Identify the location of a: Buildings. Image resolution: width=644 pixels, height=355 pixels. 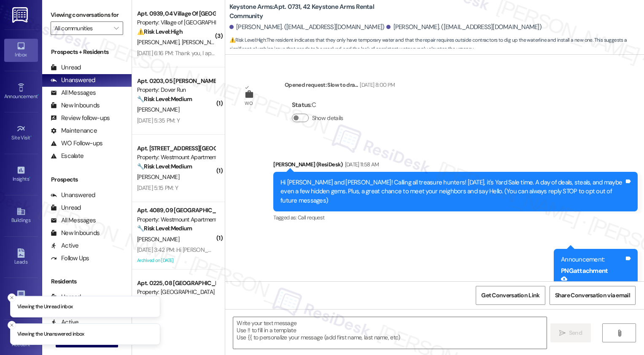
(21, 216).